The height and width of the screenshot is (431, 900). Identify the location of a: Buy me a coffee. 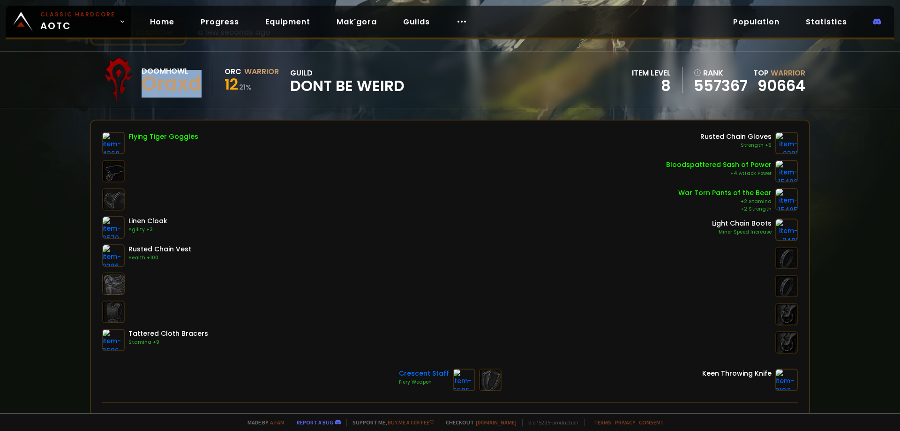
(410, 422).